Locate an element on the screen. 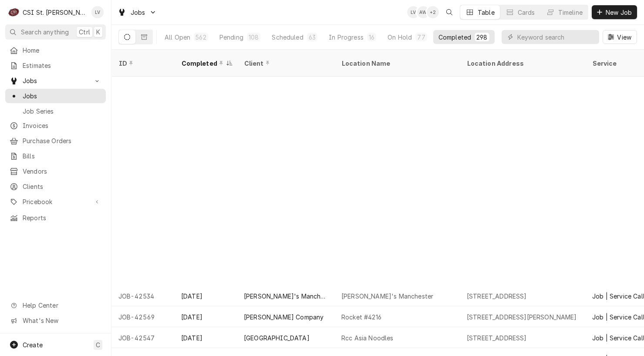 The width and height of the screenshot is (644, 356). span: Reports is located at coordinates (62, 218).